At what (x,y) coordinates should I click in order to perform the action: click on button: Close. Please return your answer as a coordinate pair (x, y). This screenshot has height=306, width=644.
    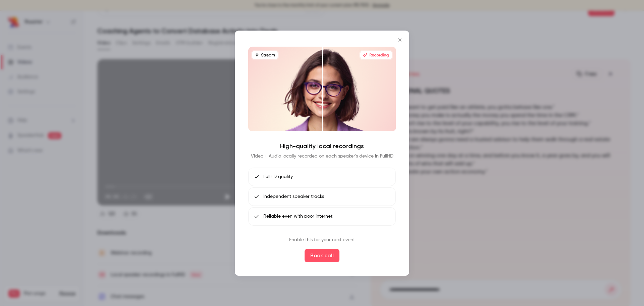
    Looking at the image, I should click on (400, 39).